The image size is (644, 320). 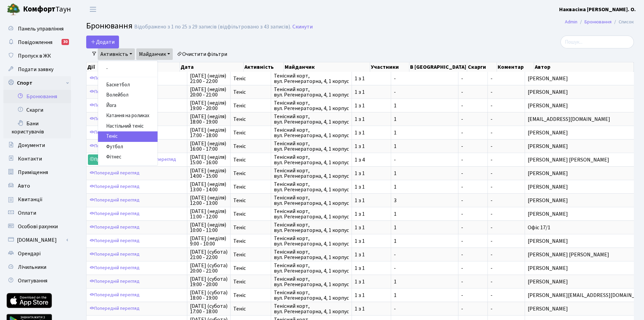 I want to click on span: Особові рахунки, so click(x=38, y=226).